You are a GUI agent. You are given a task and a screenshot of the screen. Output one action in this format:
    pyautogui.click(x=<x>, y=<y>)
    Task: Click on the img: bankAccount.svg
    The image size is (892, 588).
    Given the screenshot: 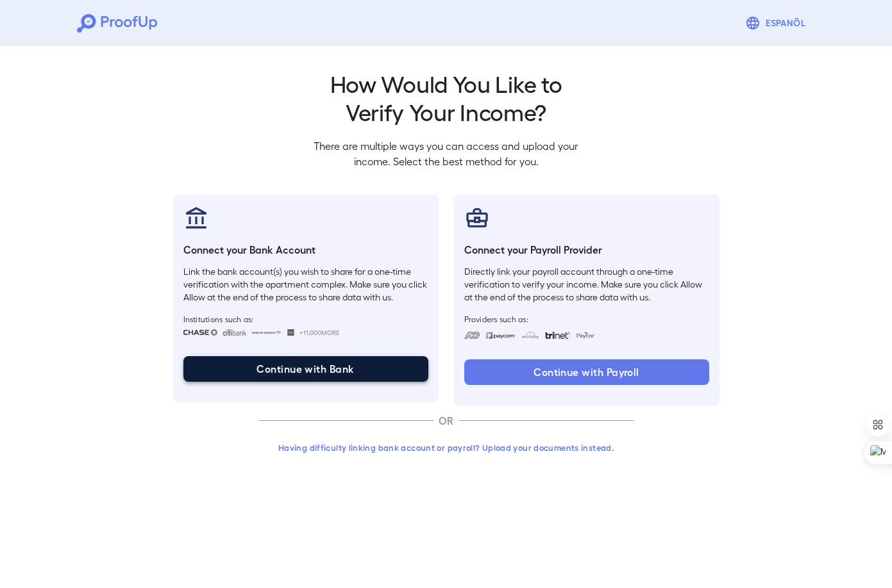 What is the action you would take?
    pyautogui.click(x=196, y=218)
    